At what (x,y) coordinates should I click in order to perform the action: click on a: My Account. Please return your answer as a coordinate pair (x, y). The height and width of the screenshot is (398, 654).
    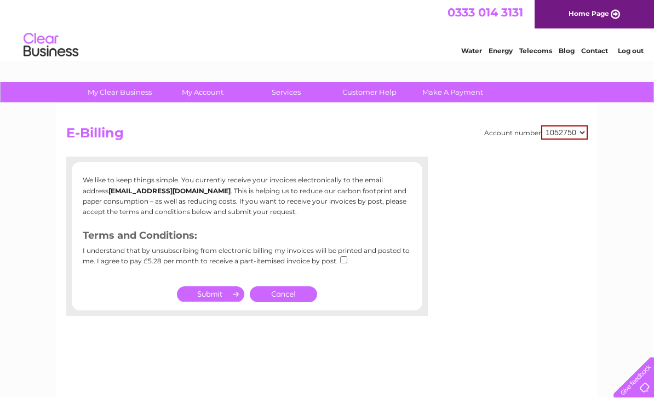
    Looking at the image, I should click on (203, 92).